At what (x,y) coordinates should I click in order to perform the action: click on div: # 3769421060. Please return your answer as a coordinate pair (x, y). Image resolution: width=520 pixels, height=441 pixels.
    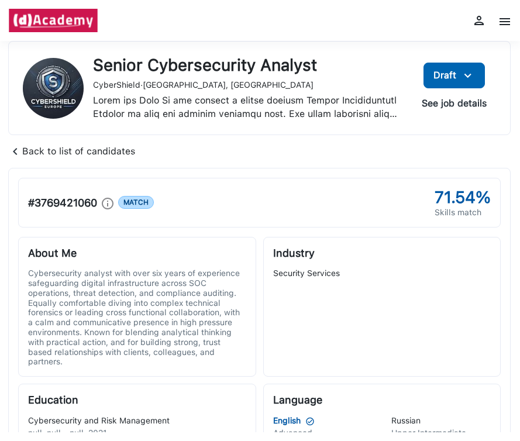
    Looking at the image, I should click on (91, 202).